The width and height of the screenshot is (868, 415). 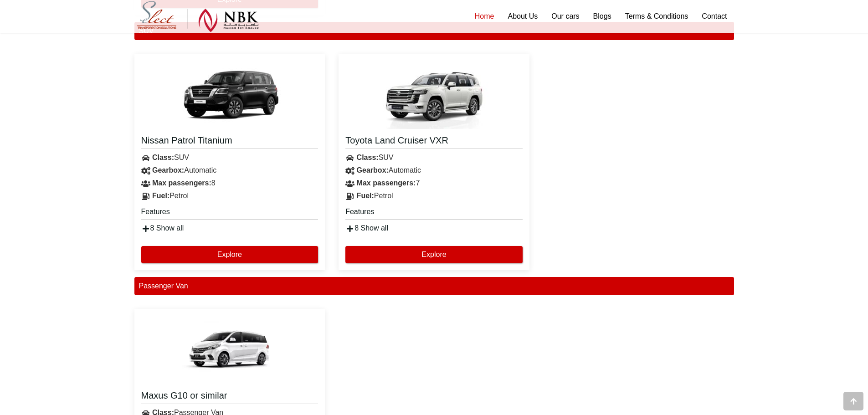 What do you see at coordinates (230, 397) in the screenshot?
I see `a: Maxus G10 or similar` at bounding box center [230, 397].